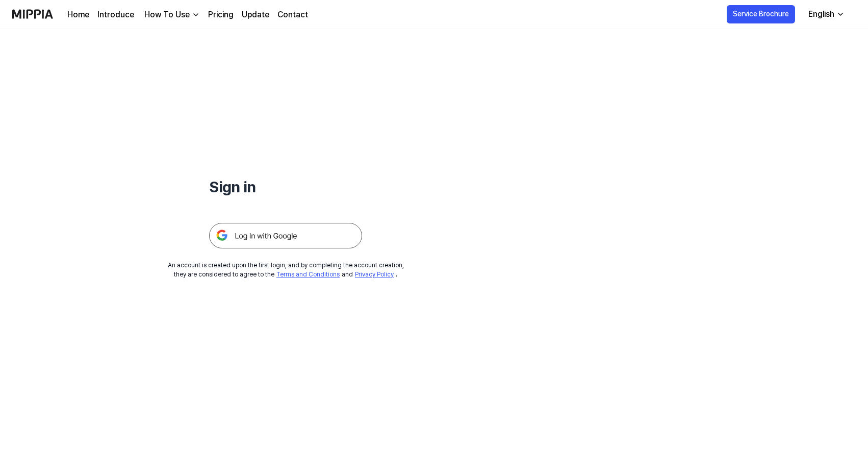  I want to click on a: Privacy Policy, so click(375, 274).